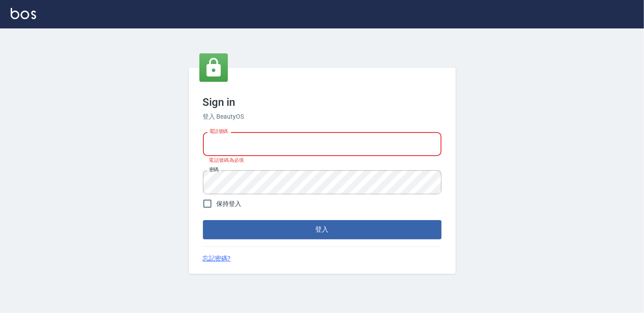 The height and width of the screenshot is (313, 644). Describe the element at coordinates (218, 131) in the screenshot. I see `label: 電話號碼` at that location.